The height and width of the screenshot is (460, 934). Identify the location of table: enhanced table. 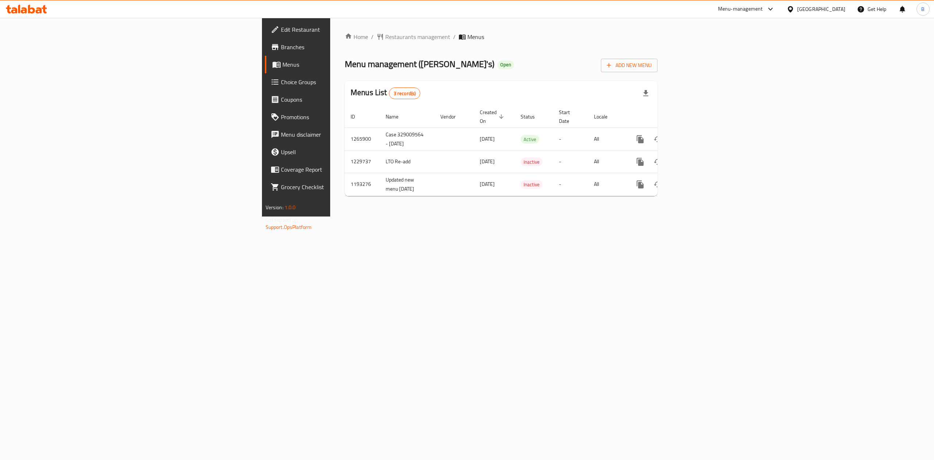
(526, 151).